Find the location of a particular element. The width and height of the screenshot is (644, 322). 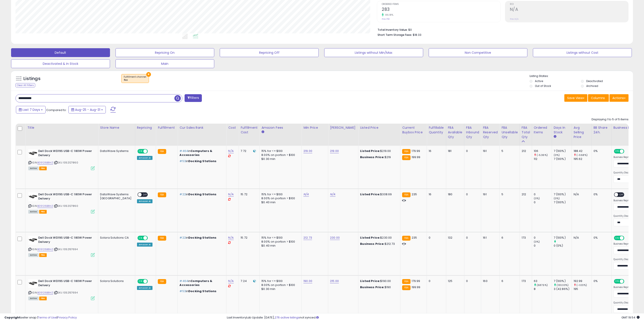

div: FBA Available Qty is located at coordinates (455, 132).